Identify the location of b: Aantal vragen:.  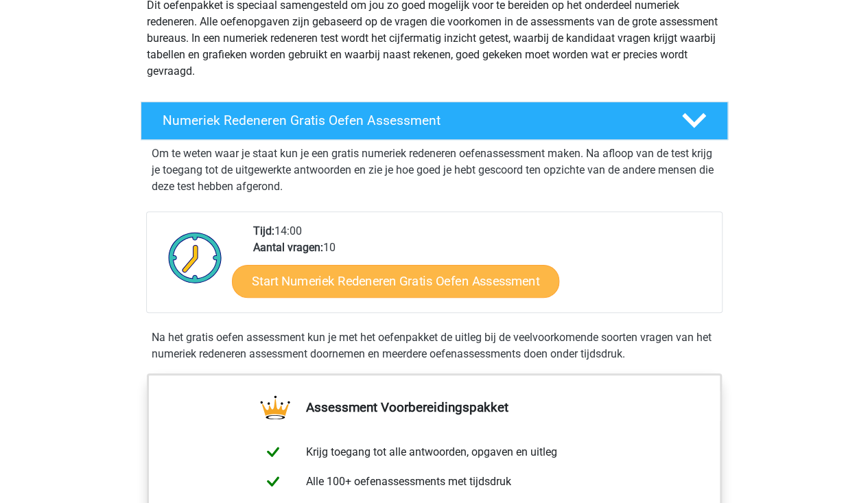
(289, 247).